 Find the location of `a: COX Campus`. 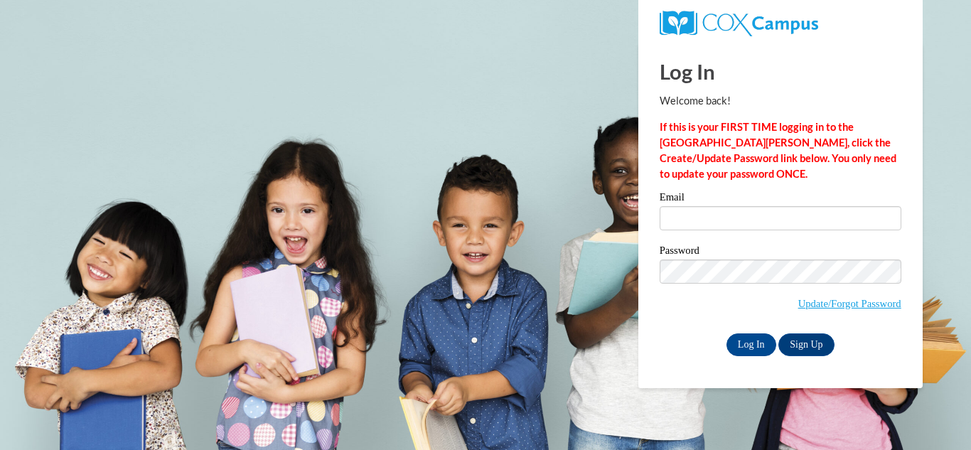

a: COX Campus is located at coordinates (739, 22).